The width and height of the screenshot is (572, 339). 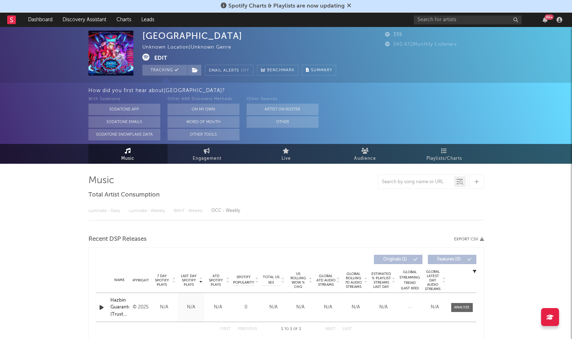 What do you see at coordinates (189, 280) in the screenshot?
I see `span: Last Day Spotify Plays` at bounding box center [189, 280].